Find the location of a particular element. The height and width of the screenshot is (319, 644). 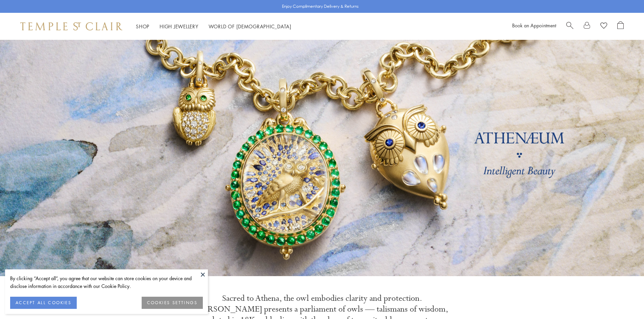

a: ShopShop is located at coordinates (142, 26).